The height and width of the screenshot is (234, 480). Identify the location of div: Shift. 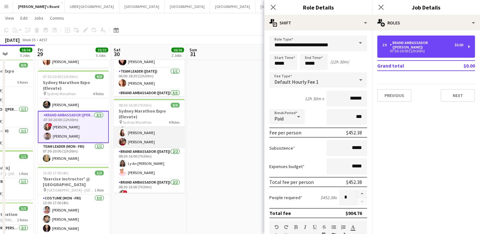
(318, 23).